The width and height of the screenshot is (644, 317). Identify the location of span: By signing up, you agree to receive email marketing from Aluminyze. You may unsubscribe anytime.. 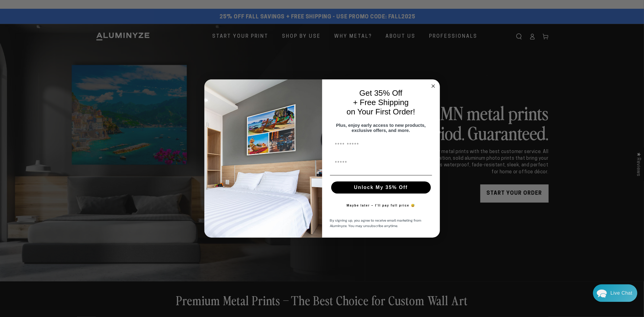
(376, 223).